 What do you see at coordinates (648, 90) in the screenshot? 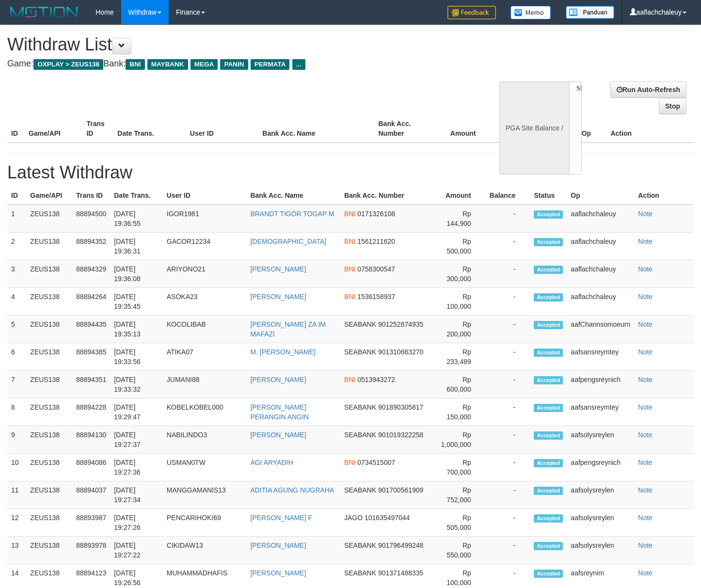
I see `a: Run Auto-Refresh` at bounding box center [648, 90].